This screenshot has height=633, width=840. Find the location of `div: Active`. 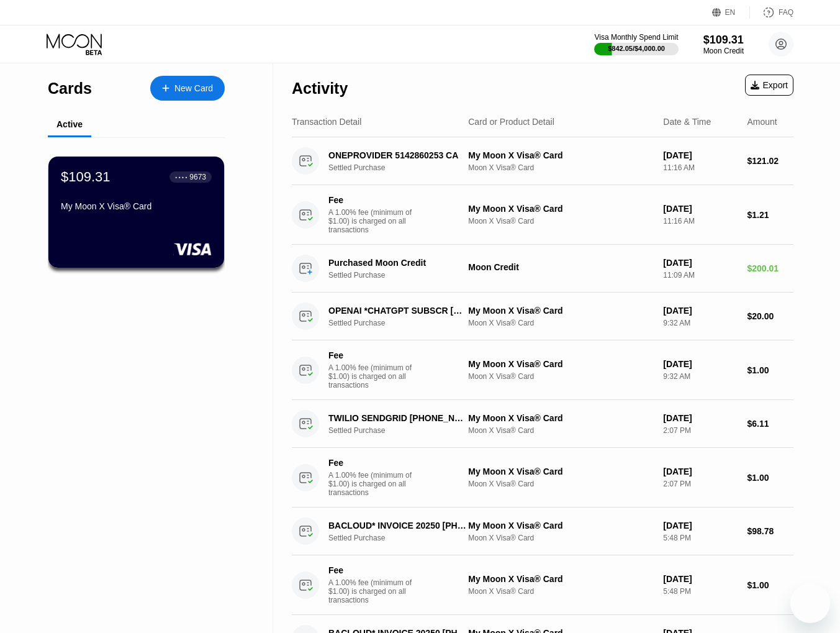

div: Active is located at coordinates (70, 124).